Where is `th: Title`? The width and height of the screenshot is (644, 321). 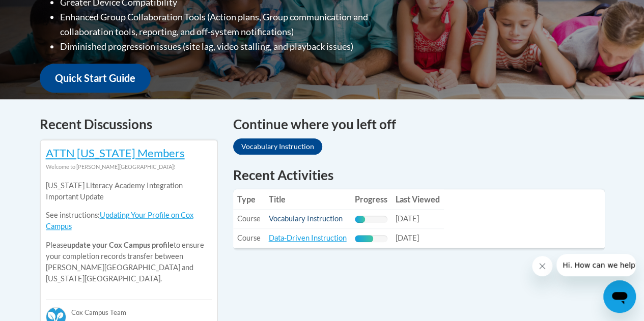
th: Title is located at coordinates (307, 200).